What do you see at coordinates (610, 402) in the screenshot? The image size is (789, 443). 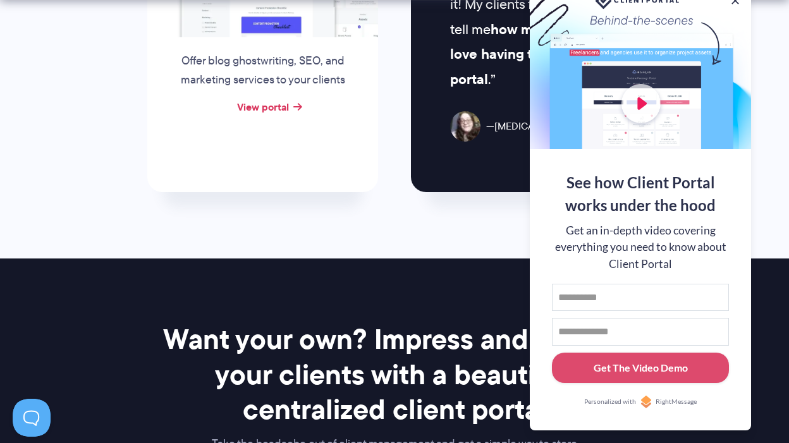 I see `span: Personalized with` at bounding box center [610, 402].